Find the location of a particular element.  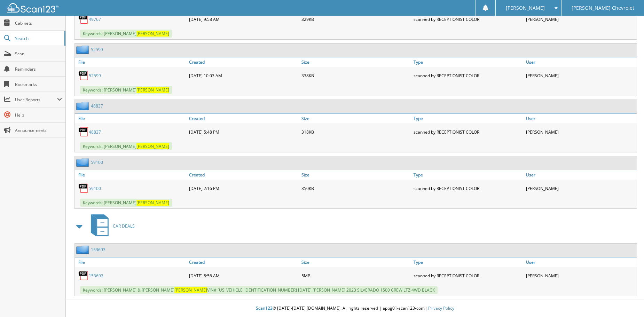

span: Cabinets is located at coordinates (38, 23).